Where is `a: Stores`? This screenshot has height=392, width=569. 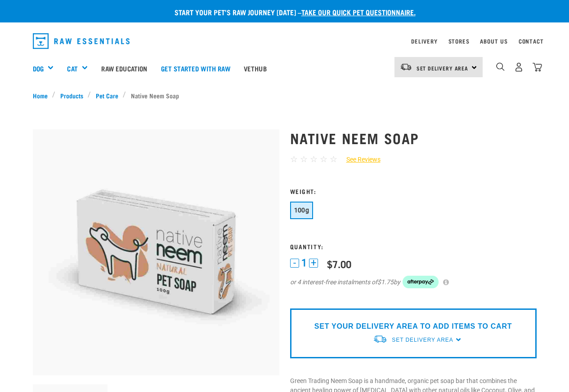 a: Stores is located at coordinates (459, 41).